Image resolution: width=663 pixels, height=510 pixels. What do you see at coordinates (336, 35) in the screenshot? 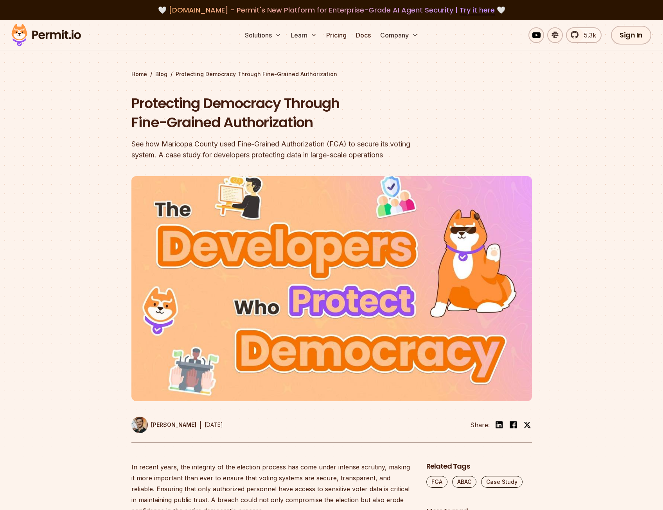
I see `a: Pricing` at bounding box center [336, 35].